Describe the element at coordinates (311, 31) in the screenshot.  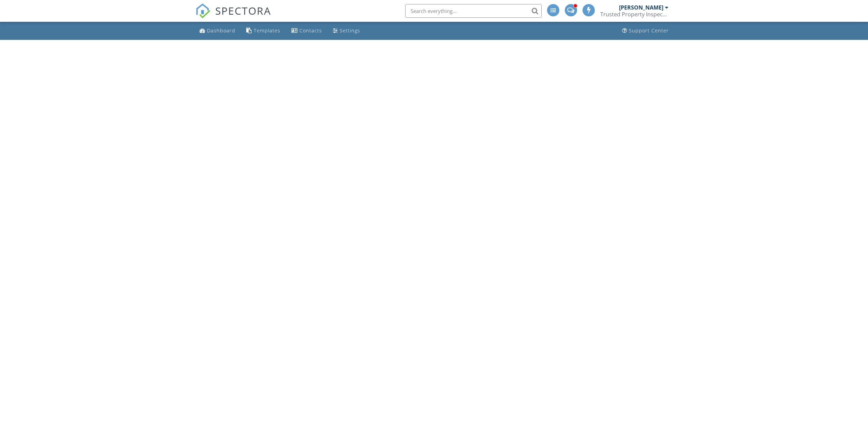
I see `div: Contacts` at that location.